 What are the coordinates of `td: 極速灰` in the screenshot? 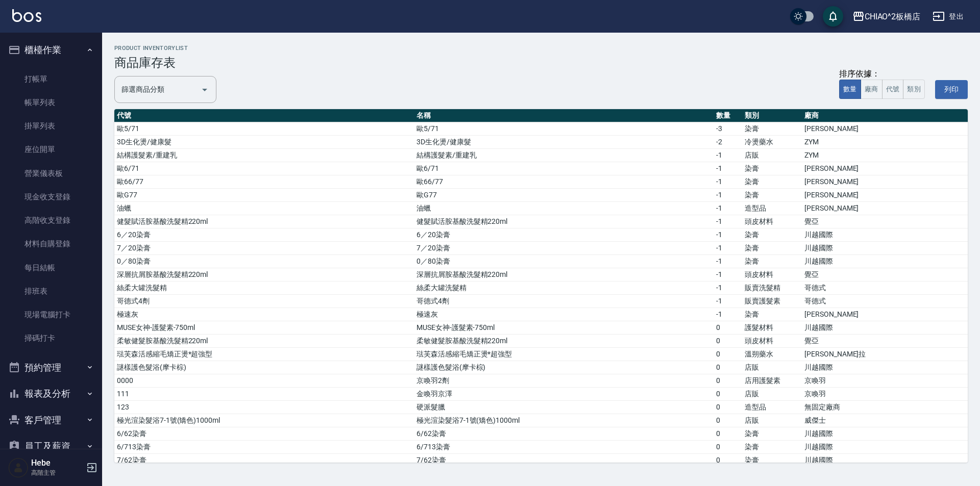 It's located at (264, 315).